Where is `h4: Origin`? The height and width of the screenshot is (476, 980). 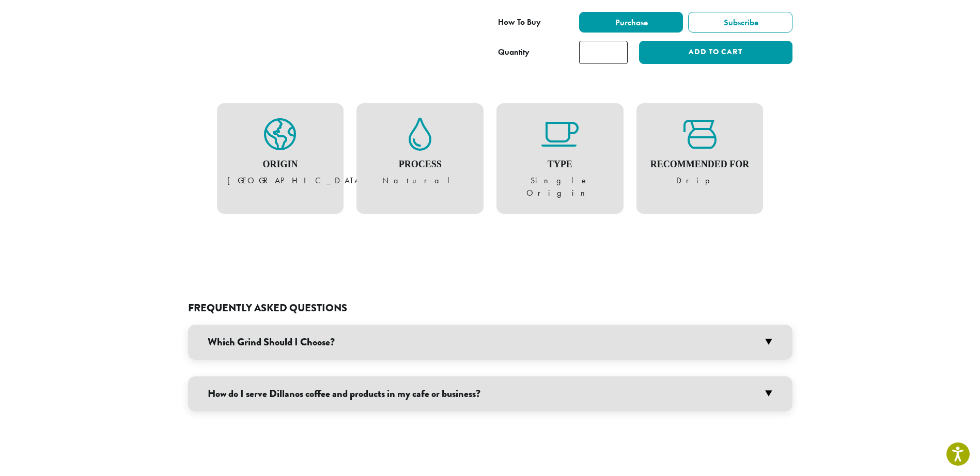
h4: Origin is located at coordinates (280, 165).